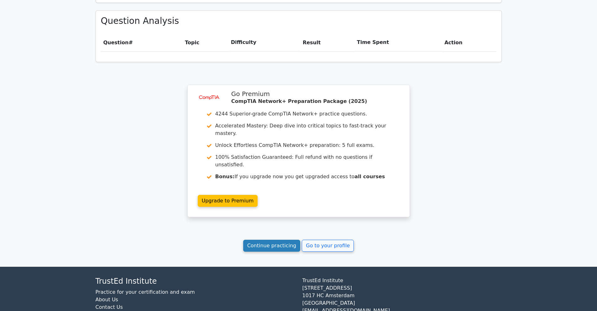 This screenshot has width=597, height=311. Describe the element at coordinates (195, 281) in the screenshot. I see `h4: TrustEd Institute` at that location.